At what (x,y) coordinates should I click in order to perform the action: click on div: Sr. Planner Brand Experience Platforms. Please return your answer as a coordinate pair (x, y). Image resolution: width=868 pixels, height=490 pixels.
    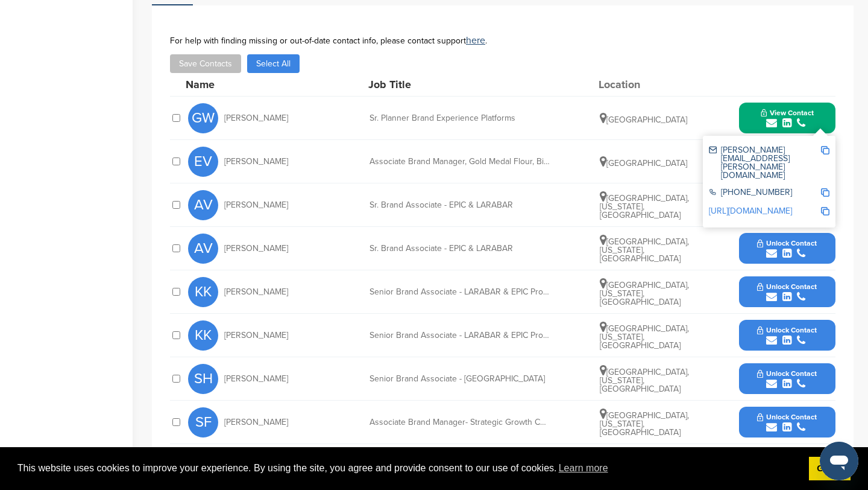
    Looking at the image, I should click on (460, 118).